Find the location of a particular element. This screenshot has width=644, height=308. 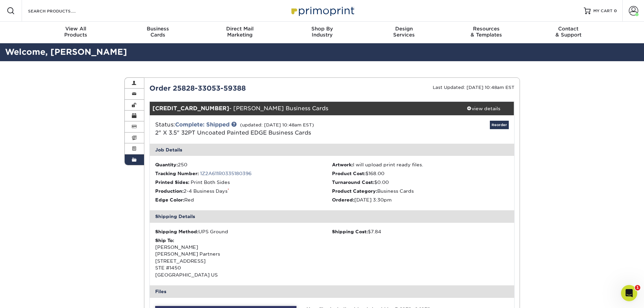

a: Reorder is located at coordinates (499, 124).